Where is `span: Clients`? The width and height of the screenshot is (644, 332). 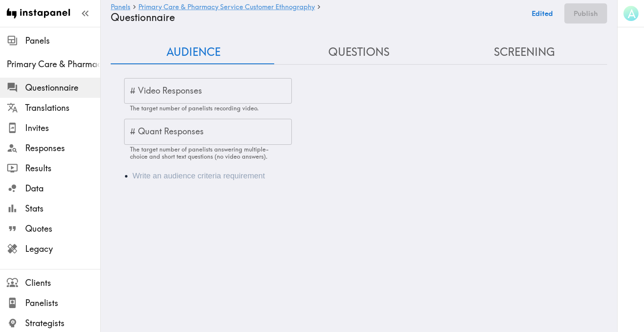 span: Clients is located at coordinates (62, 283).